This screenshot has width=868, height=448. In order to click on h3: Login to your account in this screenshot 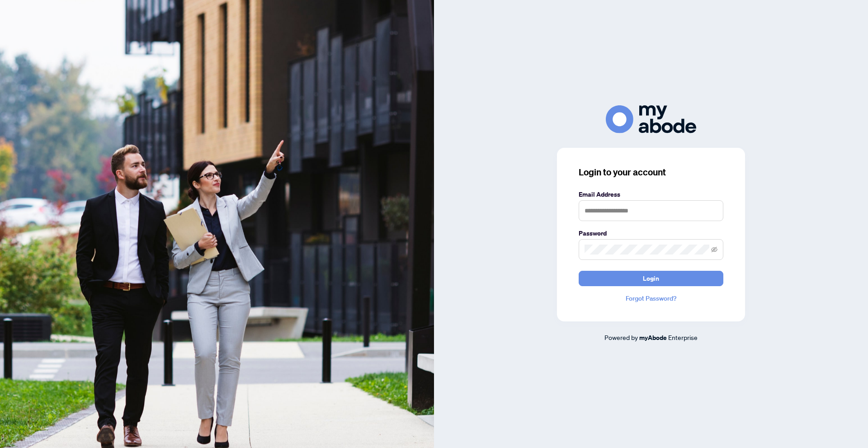, I will do `click(651, 172)`.